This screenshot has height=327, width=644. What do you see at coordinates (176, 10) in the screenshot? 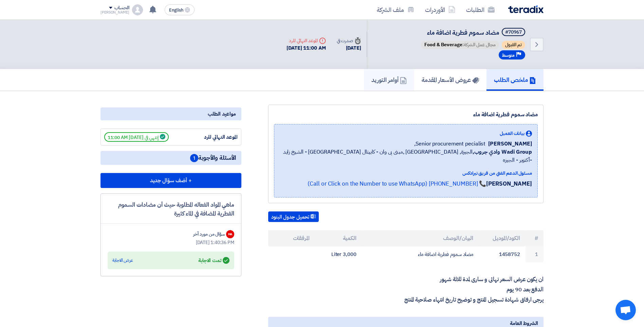
I see `span: English` at bounding box center [176, 10].